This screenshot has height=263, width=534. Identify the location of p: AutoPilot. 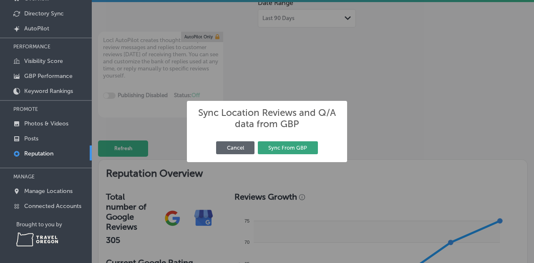
(37, 28).